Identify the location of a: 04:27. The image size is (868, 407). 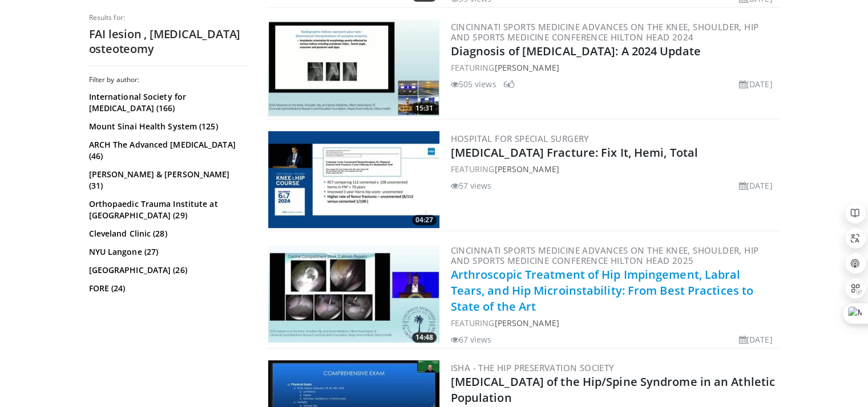
(354, 180).